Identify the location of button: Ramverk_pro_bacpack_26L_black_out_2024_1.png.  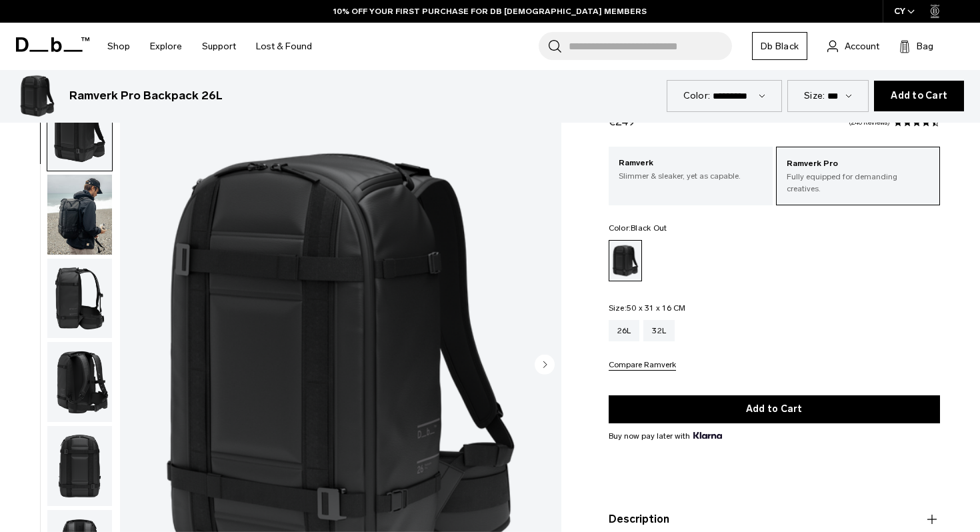
(79, 131).